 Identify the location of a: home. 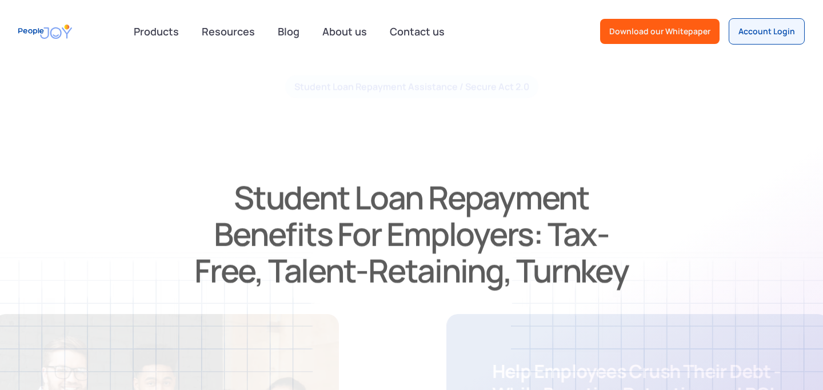
(45, 31).